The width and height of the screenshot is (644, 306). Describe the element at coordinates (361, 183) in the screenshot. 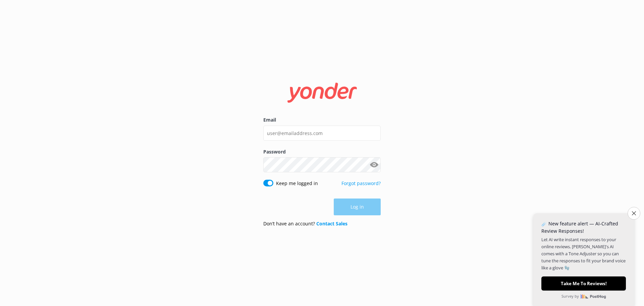

I see `a: Forgot password?` at that location.